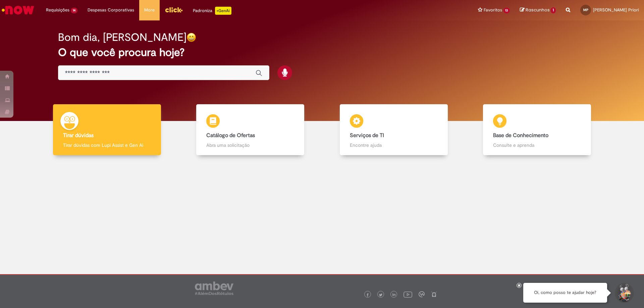  What do you see at coordinates (381, 295) in the screenshot?
I see `img: logo_footer_twitter.png` at bounding box center [381, 295].